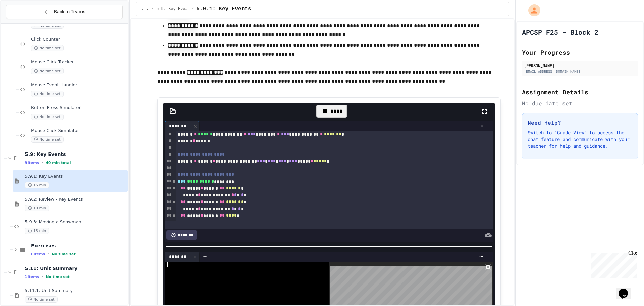 The height and width of the screenshot is (306, 644). What do you see at coordinates (76, 290) in the screenshot?
I see `span: 5.11.1: Unit Summary` at bounding box center [76, 290].